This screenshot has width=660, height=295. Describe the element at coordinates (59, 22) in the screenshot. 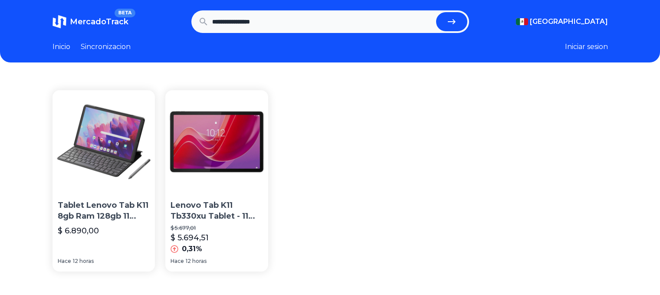

I see `img: MercadoTrack` at that location.